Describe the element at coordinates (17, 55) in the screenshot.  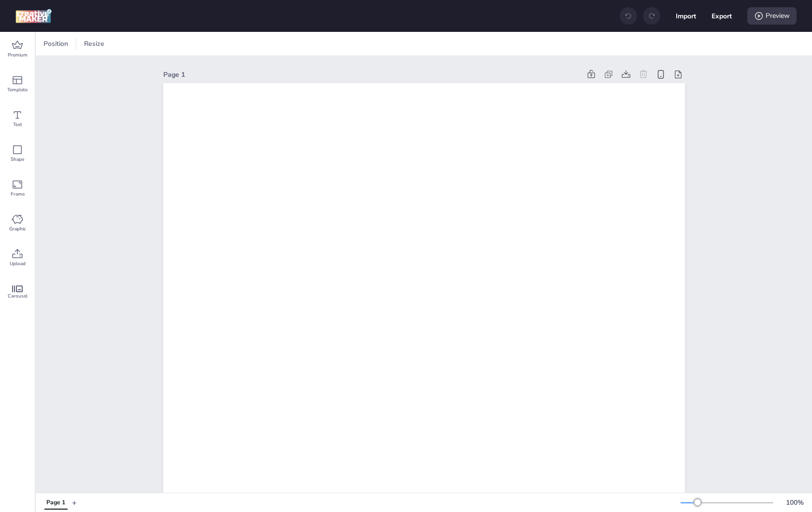
I see `span: Premium` at that location.